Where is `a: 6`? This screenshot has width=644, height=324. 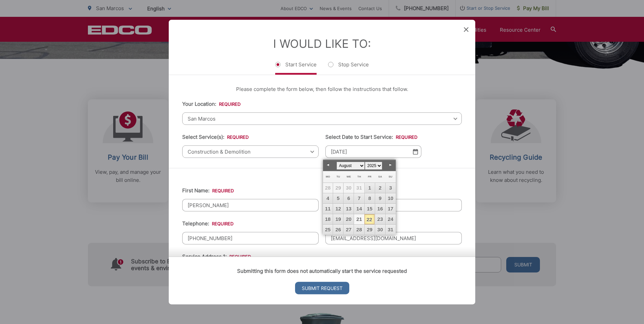 a: 6 is located at coordinates (348, 198).